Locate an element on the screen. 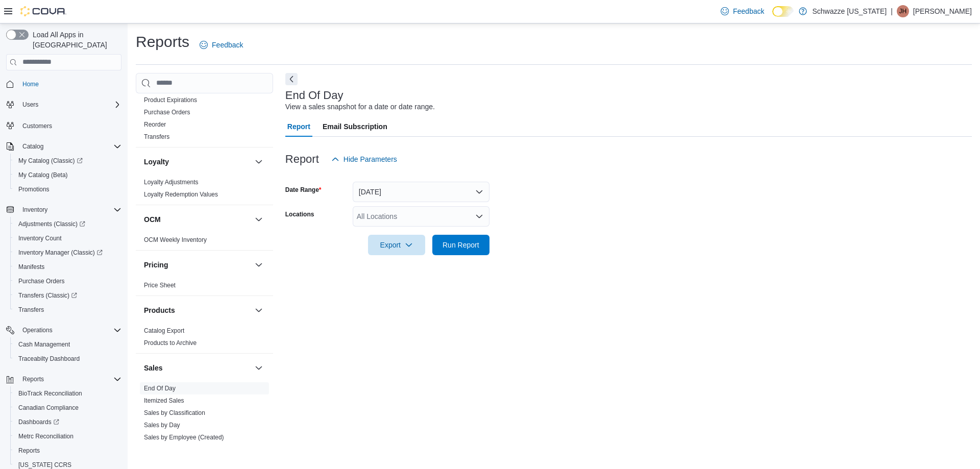 This screenshot has height=469, width=980. span: Operations is located at coordinates (70, 331).